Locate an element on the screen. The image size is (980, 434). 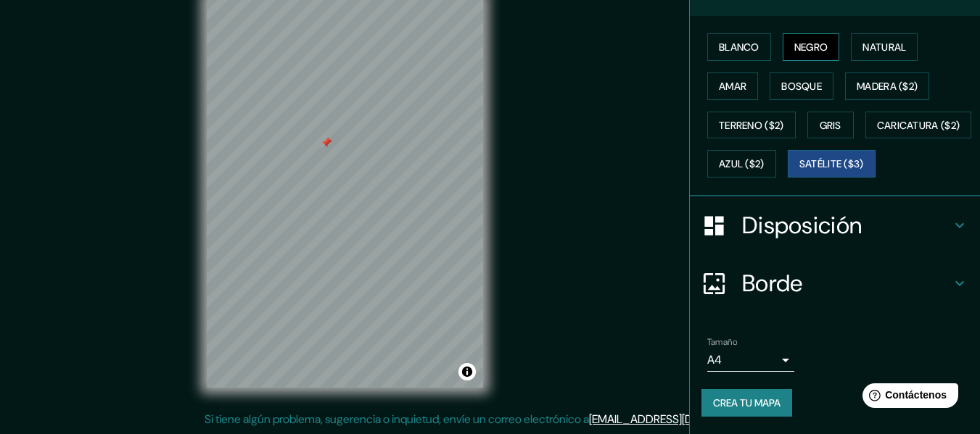
button: Negro is located at coordinates (811, 47).